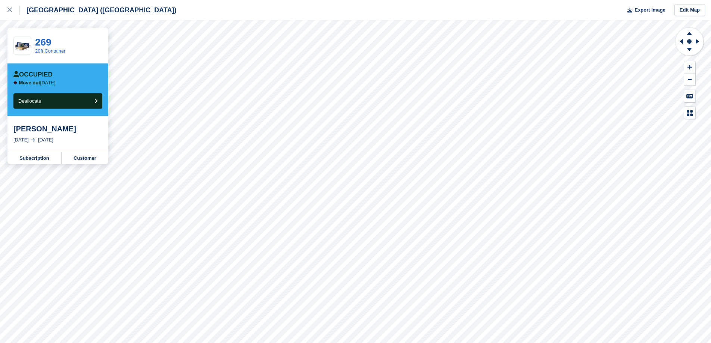 The width and height of the screenshot is (711, 343). What do you see at coordinates (22, 46) in the screenshot?
I see `img: 20ft%20Pic.png` at bounding box center [22, 46].